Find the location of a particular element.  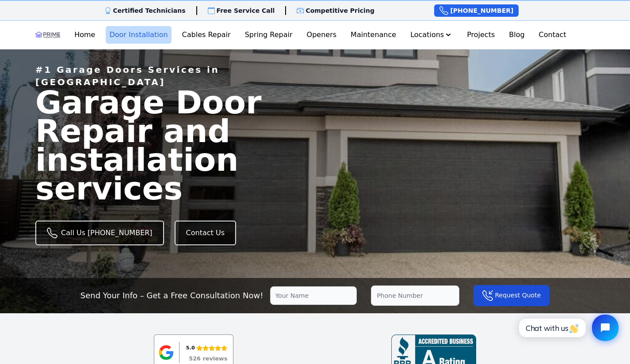

a: Contact Us is located at coordinates (205, 233).